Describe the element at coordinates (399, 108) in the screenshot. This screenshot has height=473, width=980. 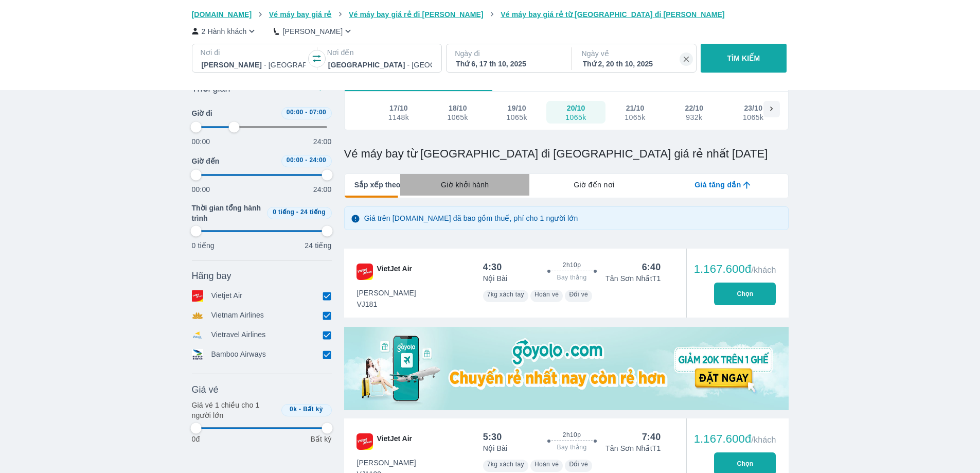
I see `div: 17/10` at that location.